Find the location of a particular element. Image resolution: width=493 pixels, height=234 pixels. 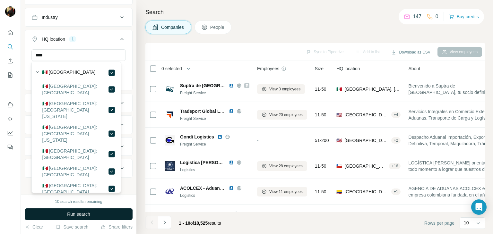

button: View 11 employees is located at coordinates (282, 192).